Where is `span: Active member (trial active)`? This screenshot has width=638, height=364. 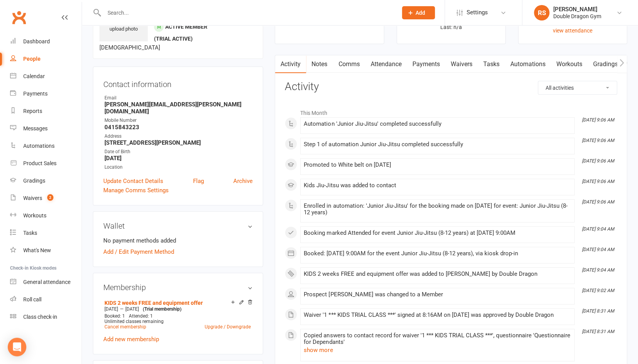 span: Active member (trial active) is located at coordinates (181, 32).